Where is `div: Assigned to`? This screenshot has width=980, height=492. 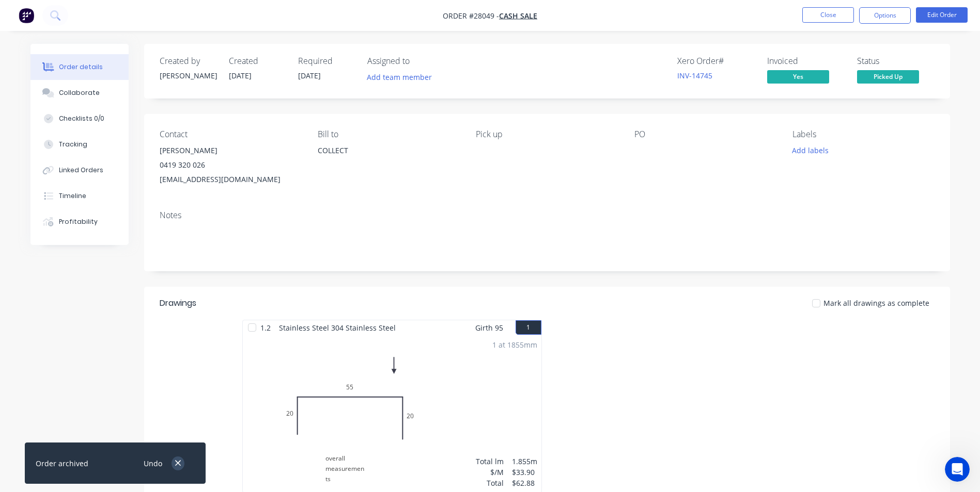 div: Assigned to is located at coordinates (419, 61).